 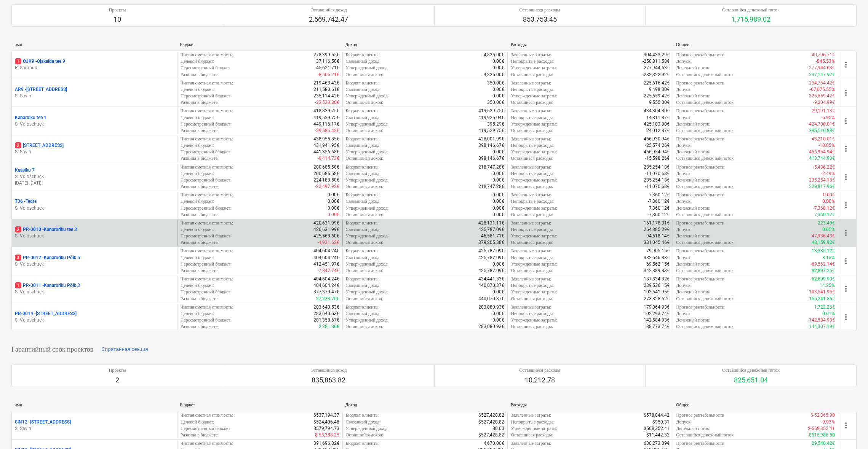 What do you see at coordinates (94, 96) in the screenshot?
I see `p: S. Savin` at bounding box center [94, 96].